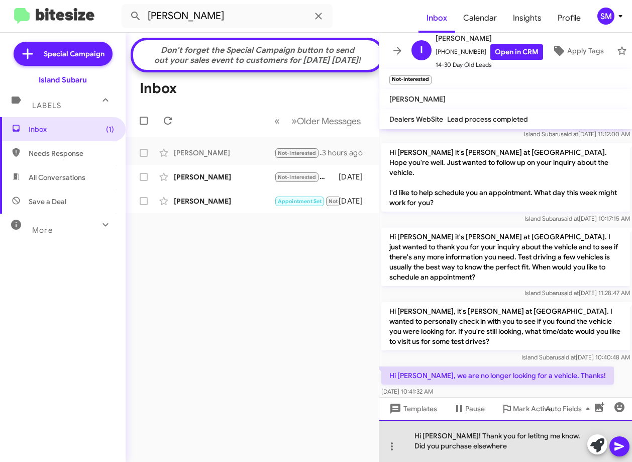  I want to click on a: Inbox, so click(437, 18).